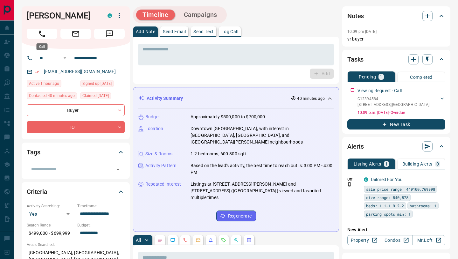 The image size is (458, 259). Describe the element at coordinates (76, 34) in the screenshot. I see `span: Email` at that location.